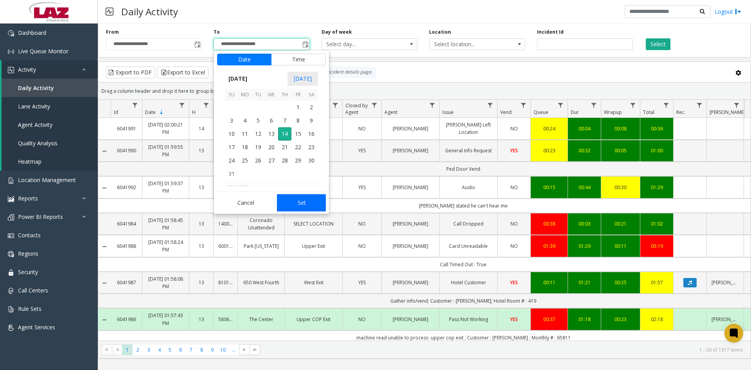 This screenshot has width=751, height=370. Describe the element at coordinates (28, 198) in the screenshot. I see `span: Reports` at that location.